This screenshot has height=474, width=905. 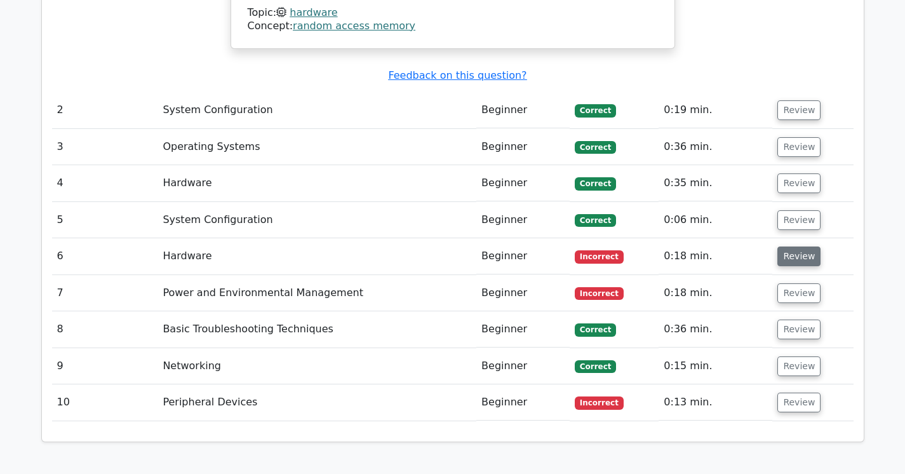 What do you see at coordinates (317, 366) in the screenshot?
I see `td: Networking` at bounding box center [317, 366].